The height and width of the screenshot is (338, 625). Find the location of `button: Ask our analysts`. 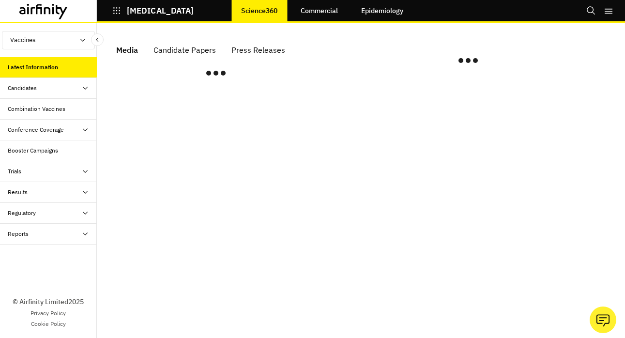

button: Ask our analysts is located at coordinates (602, 319).